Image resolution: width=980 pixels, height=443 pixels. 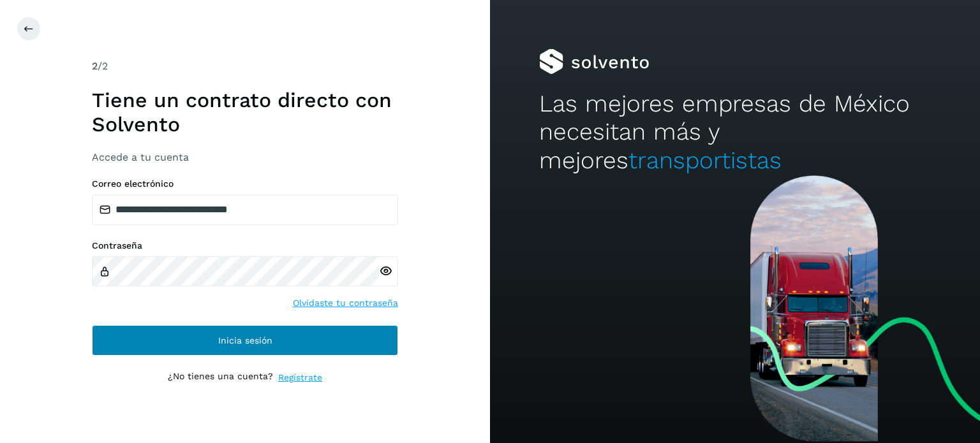 What do you see at coordinates (94, 66) in the screenshot?
I see `span: 2` at bounding box center [94, 66].